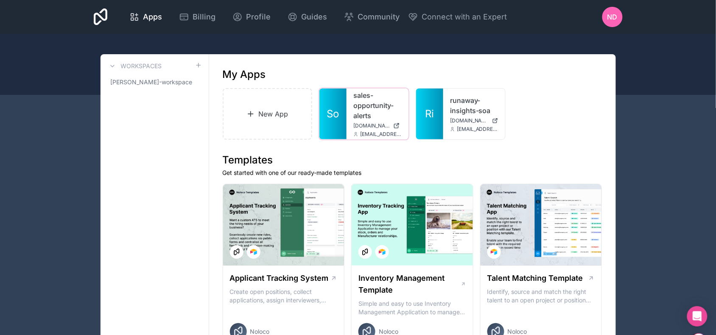  What do you see at coordinates (412, 308) in the screenshot?
I see `p: Simple and easy to use Inventory Management Application to manage your stock, orders and Manufact...` at bounding box center [412, 308].